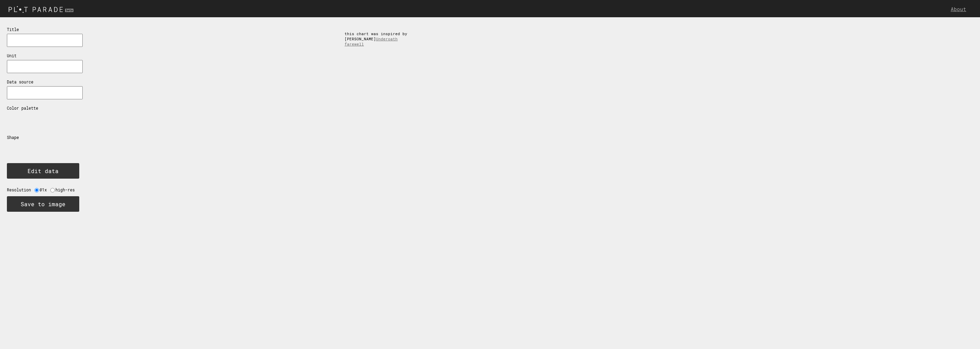  I want to click on p: Color palette, so click(45, 108).